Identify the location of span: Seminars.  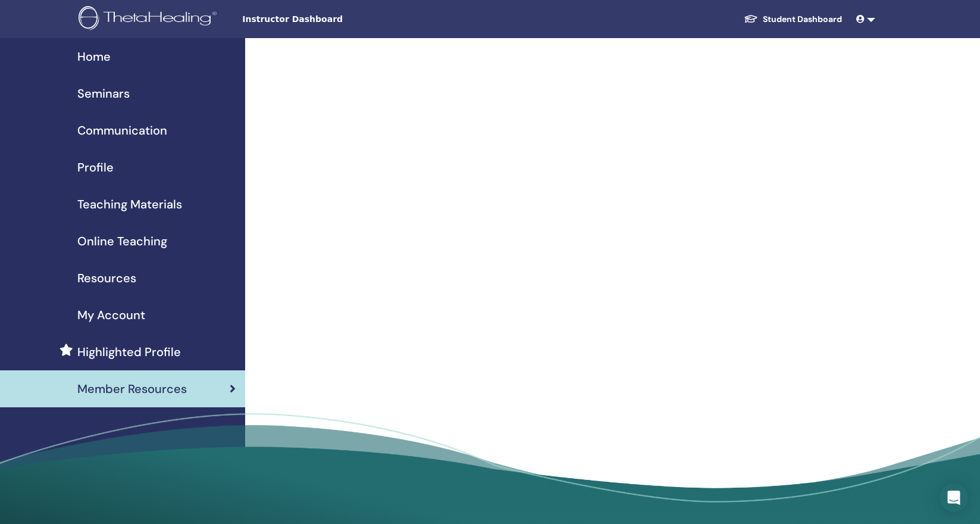
(104, 93).